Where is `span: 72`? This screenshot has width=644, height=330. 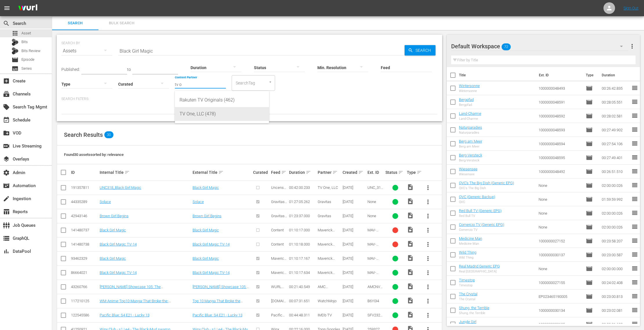
span: 72 is located at coordinates (506, 47).